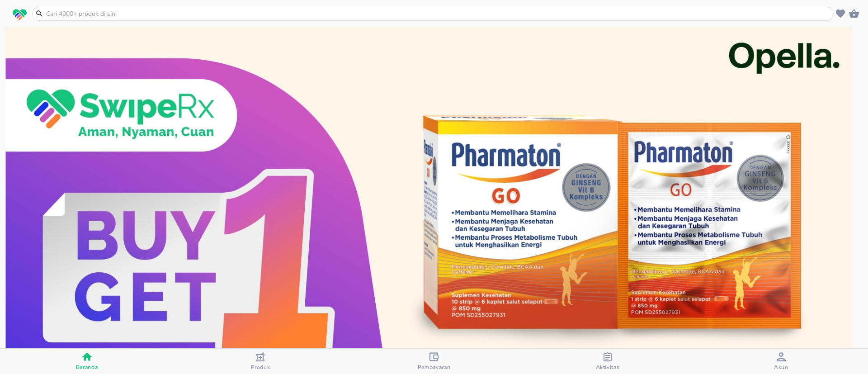 The width and height of the screenshot is (868, 374). I want to click on button: Aktivitas, so click(608, 361).